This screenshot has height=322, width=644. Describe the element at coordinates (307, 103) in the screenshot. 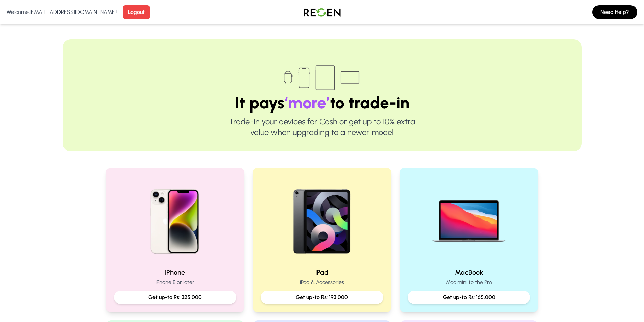

I see `span: ‘more’` at that location.